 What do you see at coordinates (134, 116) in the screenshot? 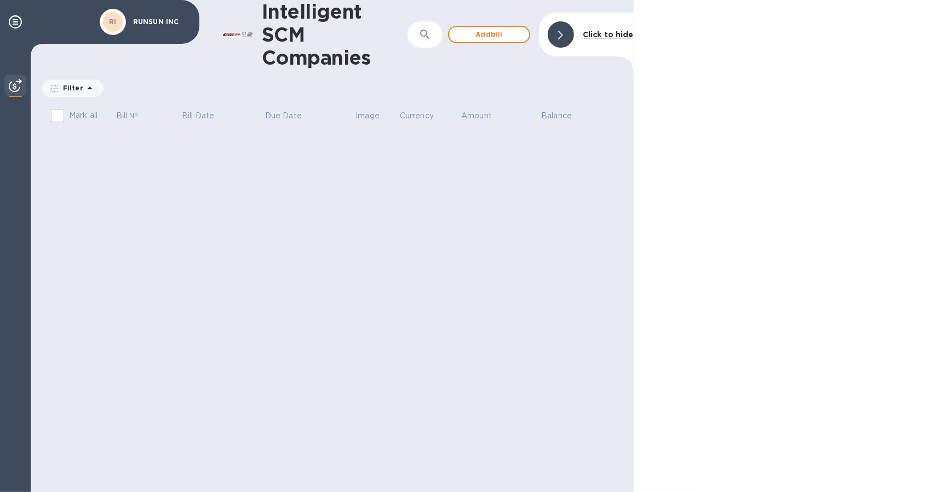
I see `span: Bill №` at bounding box center [134, 116].